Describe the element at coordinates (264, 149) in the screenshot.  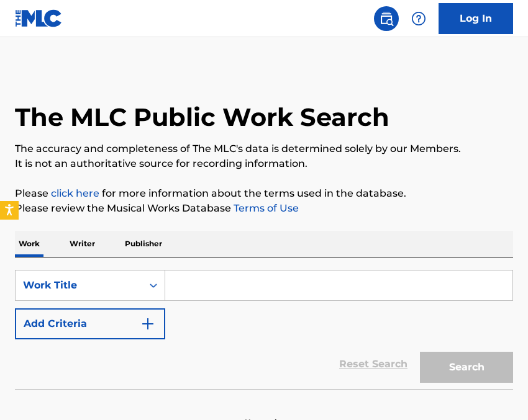
I see `p: The accuracy and completeness of The MLC's data is determined solely by our Members.` at that location.